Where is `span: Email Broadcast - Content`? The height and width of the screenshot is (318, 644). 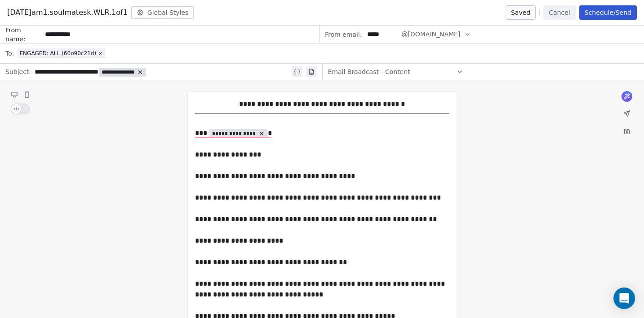 span: Email Broadcast - Content is located at coordinates (369, 72).